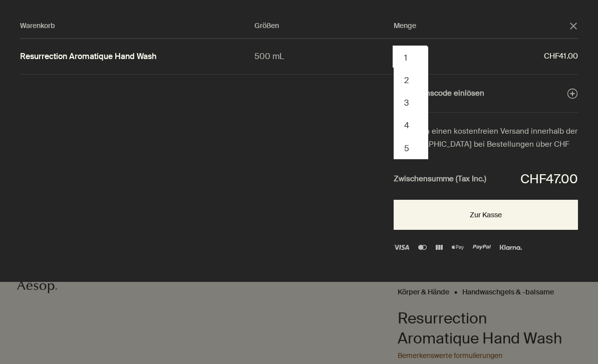 The image size is (598, 364). Describe the element at coordinates (486, 94) in the screenshot. I see `button: Promotionscode einlösen` at that location.